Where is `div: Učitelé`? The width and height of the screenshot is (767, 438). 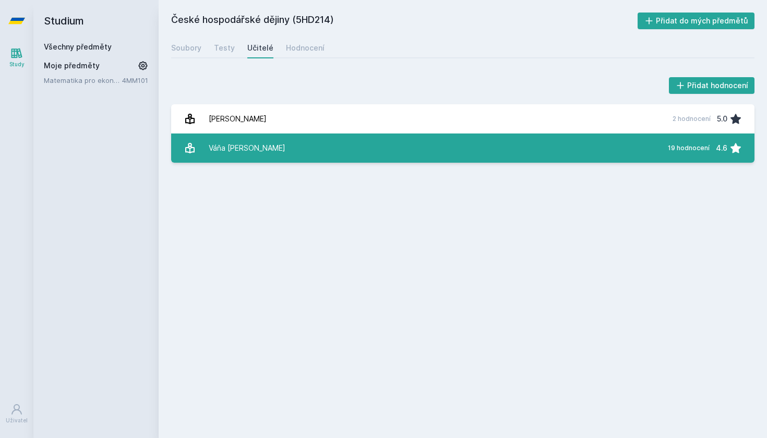 div: Učitelé is located at coordinates (260, 48).